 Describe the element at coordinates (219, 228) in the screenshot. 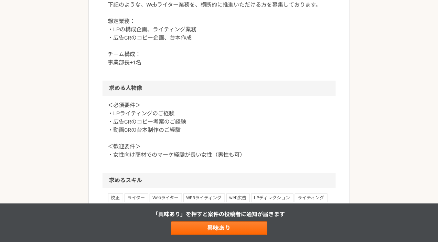

I see `a: 興味あり` at that location.